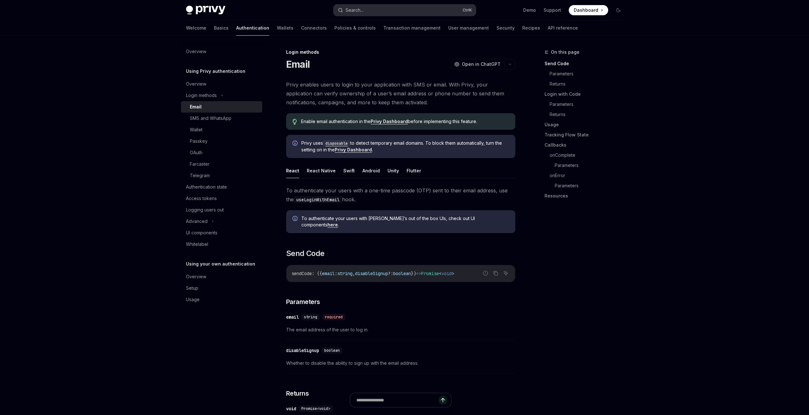  Describe the element at coordinates (199, 141) in the screenshot. I see `div: Passkey` at that location.